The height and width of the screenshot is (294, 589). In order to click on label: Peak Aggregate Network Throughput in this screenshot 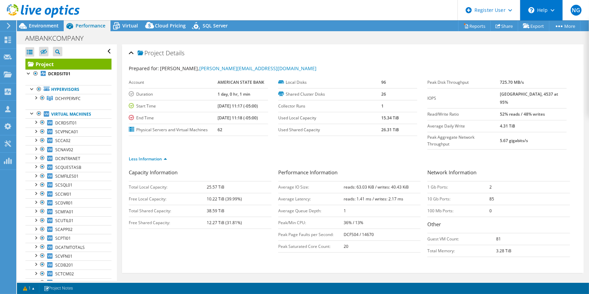, I will do `click(463, 141)`.